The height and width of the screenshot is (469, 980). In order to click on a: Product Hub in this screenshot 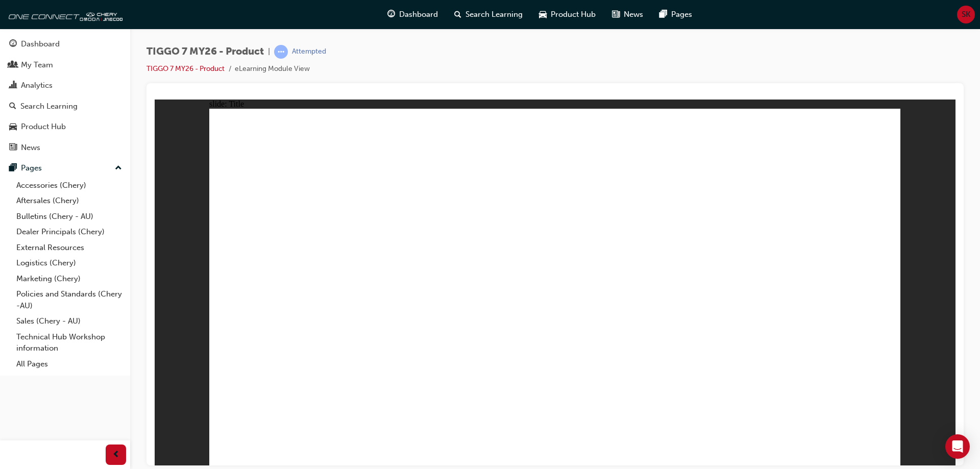, I will do `click(65, 126)`.